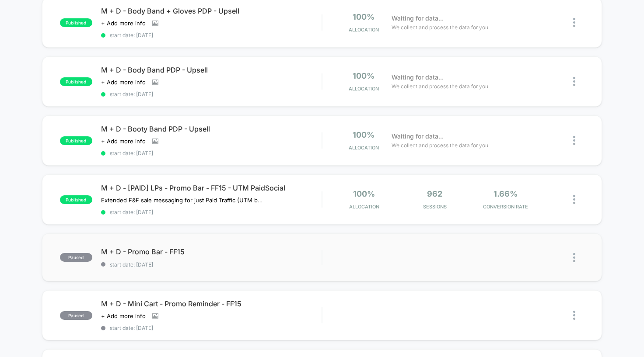 The height and width of the screenshot is (357, 644). I want to click on span: 962, so click(434, 194).